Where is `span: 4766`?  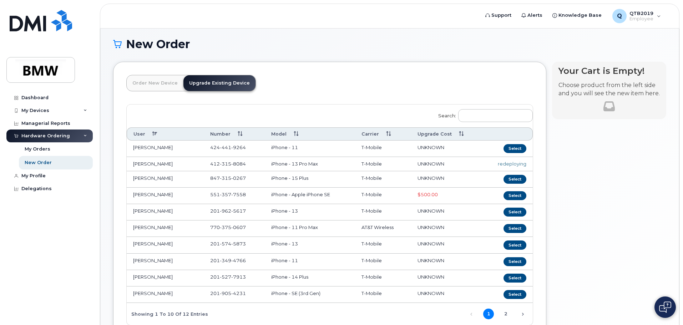 span: 4766 is located at coordinates (238, 261).